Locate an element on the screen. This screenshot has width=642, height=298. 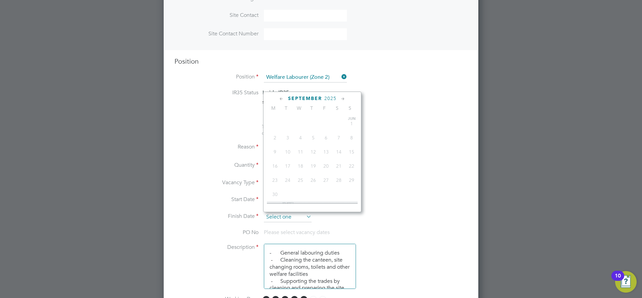
span: 9 is located at coordinates (275, 152).